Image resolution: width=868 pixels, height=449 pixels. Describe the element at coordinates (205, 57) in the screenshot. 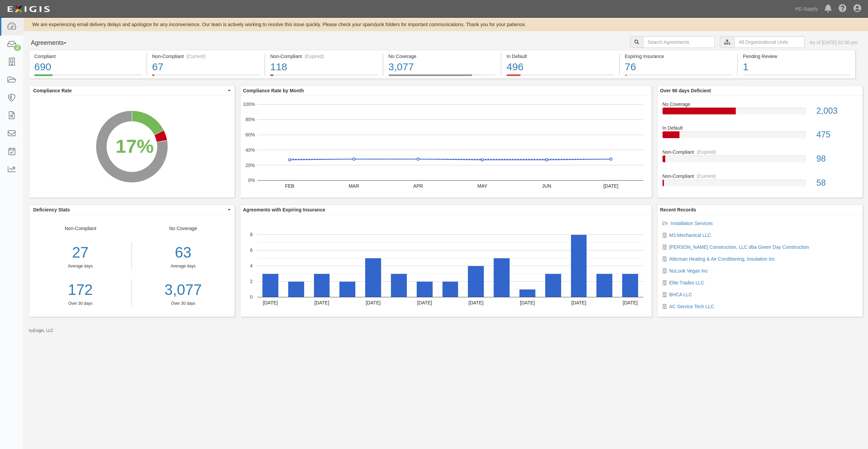

I see `div: Non-Compliant (Current)` at that location.